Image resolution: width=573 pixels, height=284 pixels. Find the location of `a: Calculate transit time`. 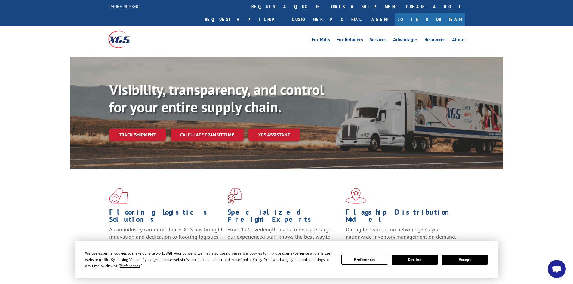

a: Calculate transit time is located at coordinates (207, 135).